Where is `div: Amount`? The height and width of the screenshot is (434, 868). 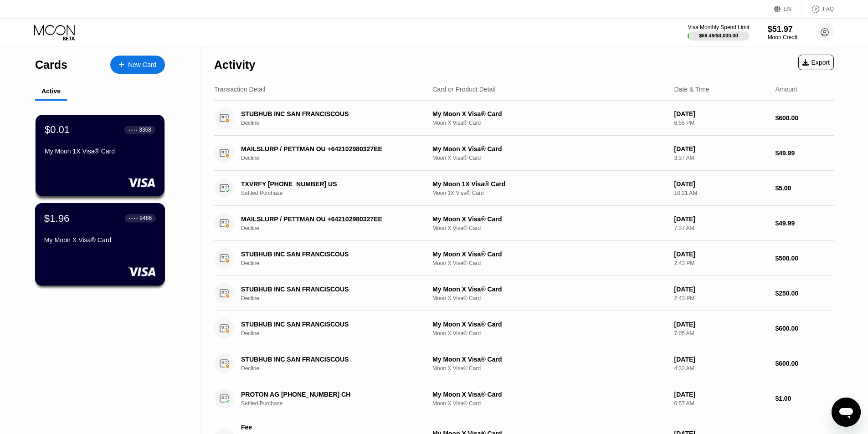
div: Amount is located at coordinates (786, 89).